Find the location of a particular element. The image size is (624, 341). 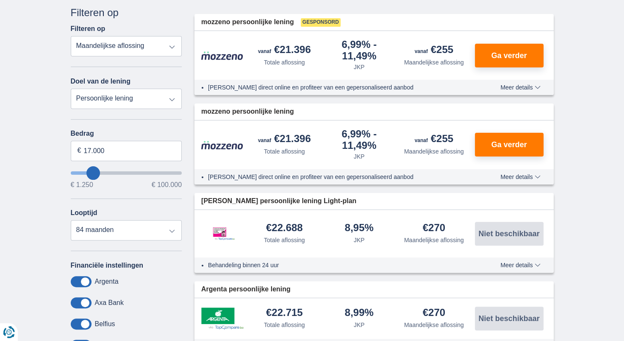

a: wantToBorrow is located at coordinates (126, 173).